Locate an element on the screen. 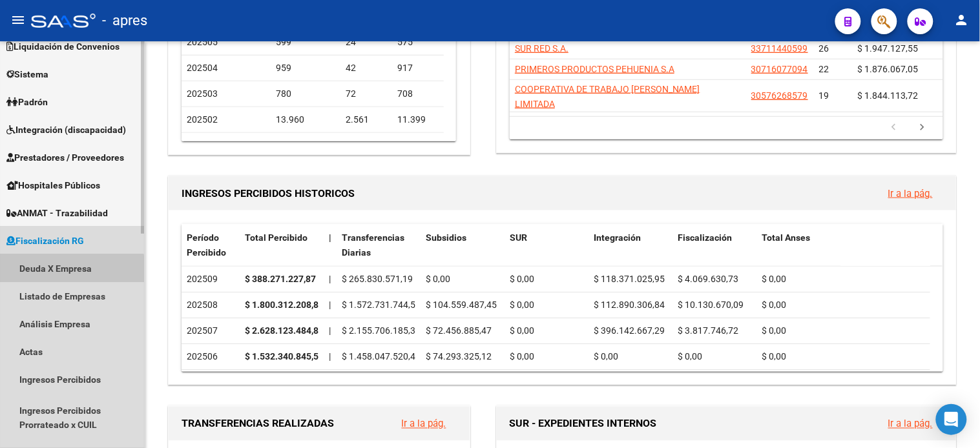 The height and width of the screenshot is (448, 980). div: 959 is located at coordinates (306, 68).